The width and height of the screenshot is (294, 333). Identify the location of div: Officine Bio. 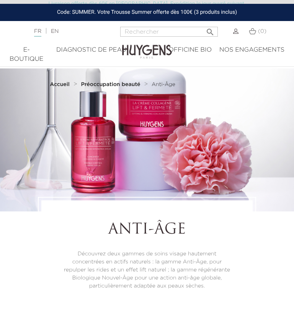
(190, 50).